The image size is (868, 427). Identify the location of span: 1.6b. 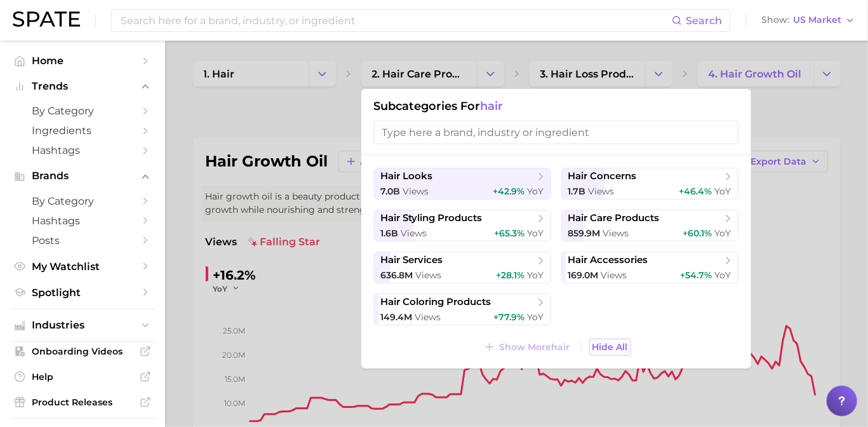
(390, 233).